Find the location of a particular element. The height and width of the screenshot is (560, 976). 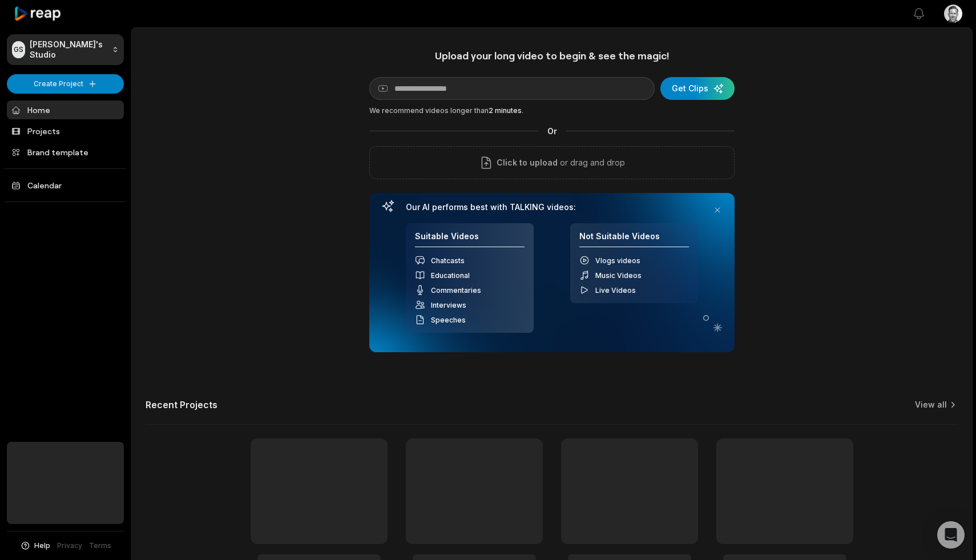

h4: Not Suitable Videos is located at coordinates (634, 239).